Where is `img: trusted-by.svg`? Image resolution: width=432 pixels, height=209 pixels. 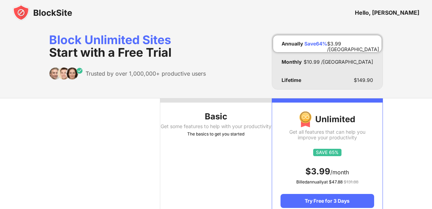
img: trusted-by.svg is located at coordinates (66, 74).